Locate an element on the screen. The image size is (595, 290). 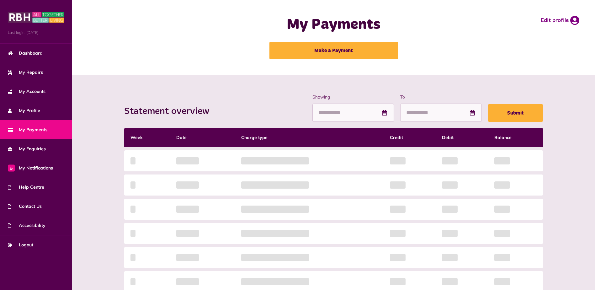
span: Contact Us is located at coordinates (25, 206).